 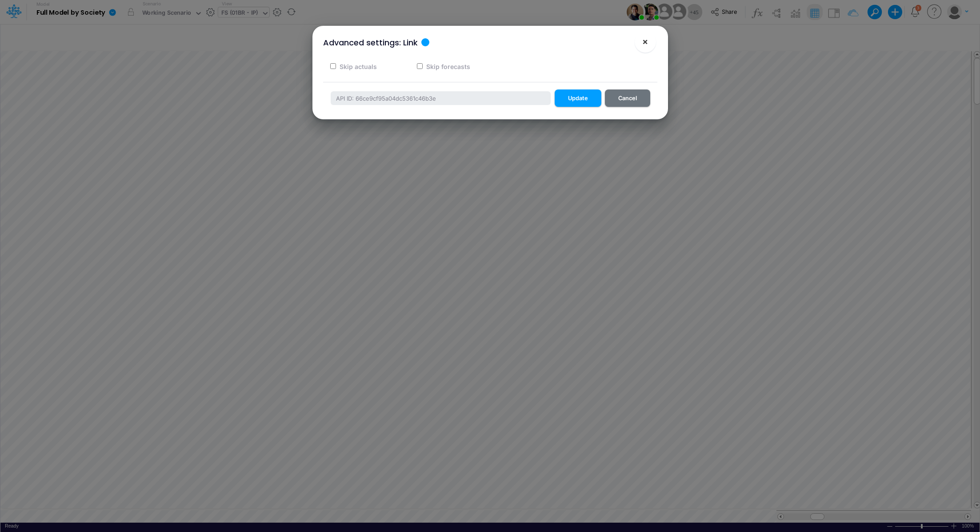 What do you see at coordinates (426, 42) in the screenshot?
I see `div: Tooltip anchor` at bounding box center [426, 42].